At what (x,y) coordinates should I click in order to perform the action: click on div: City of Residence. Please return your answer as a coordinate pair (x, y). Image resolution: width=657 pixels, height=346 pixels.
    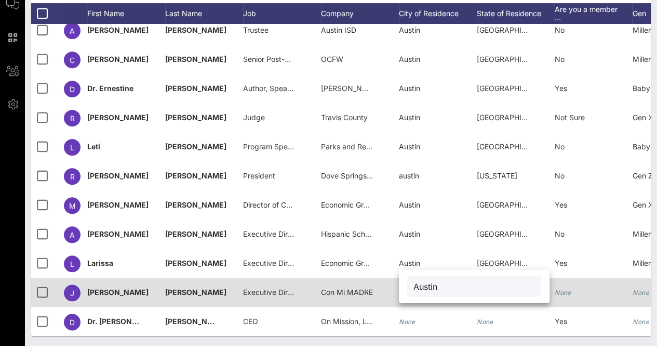
    Looking at the image, I should click on (438, 14).